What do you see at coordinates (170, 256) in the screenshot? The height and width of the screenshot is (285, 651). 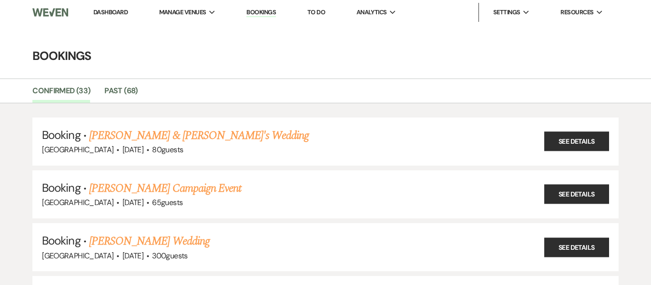 I see `span: 300 guests` at bounding box center [170, 256].